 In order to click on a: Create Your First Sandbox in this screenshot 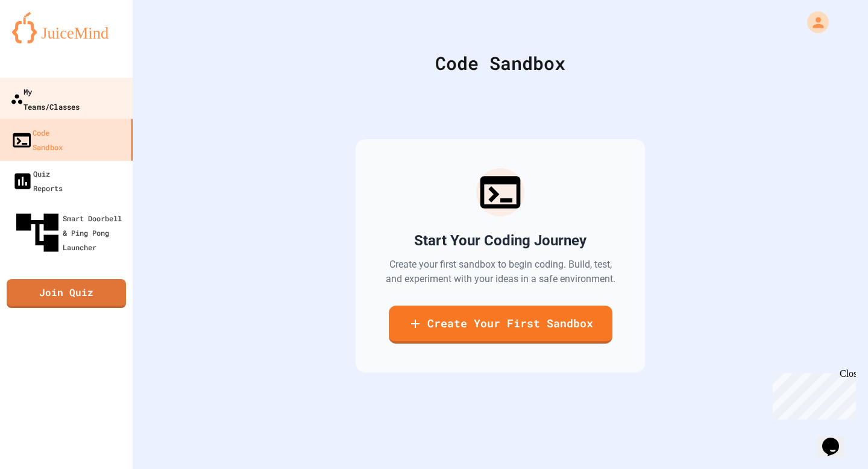, I will do `click(501, 324)`.